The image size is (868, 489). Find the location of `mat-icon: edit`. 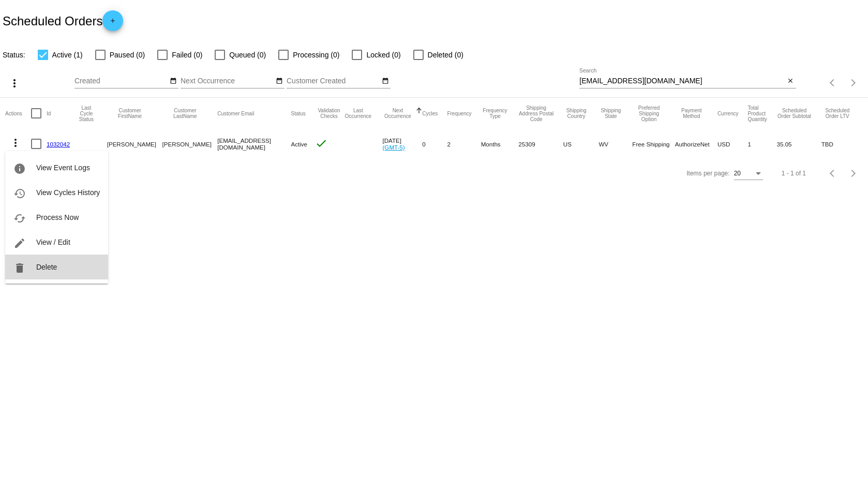

mat-icon: edit is located at coordinates (19, 243).